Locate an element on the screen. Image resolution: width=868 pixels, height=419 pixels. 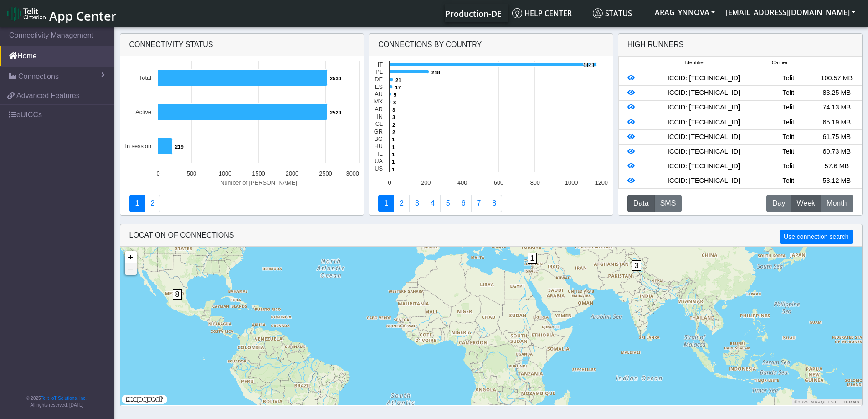
text: US is located at coordinates (379, 168).